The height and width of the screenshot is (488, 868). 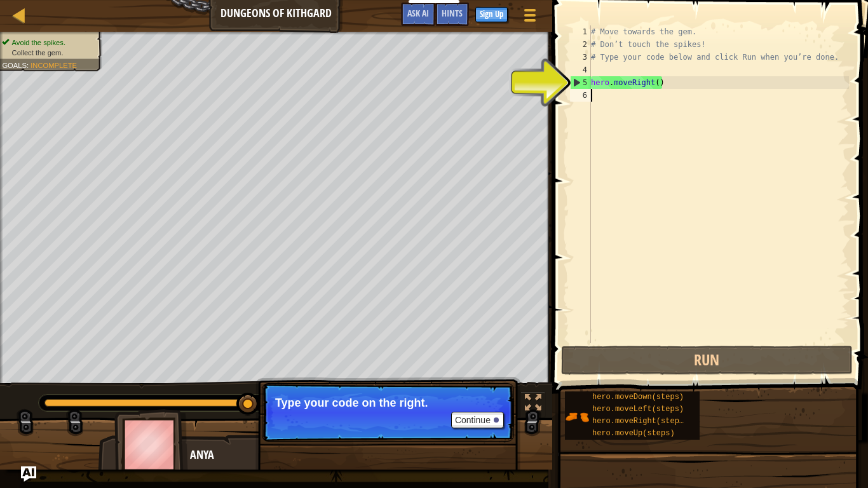 I want to click on div: 2, so click(x=580, y=44).